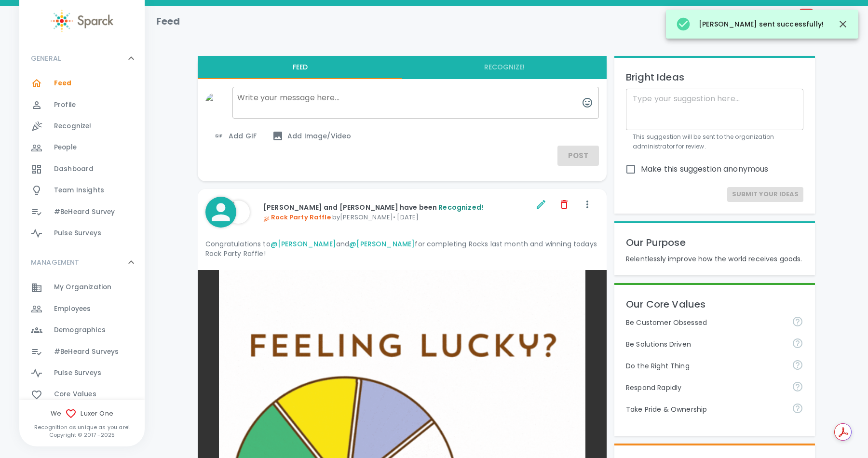 The image size is (868, 458). What do you see at coordinates (82, 169) in the screenshot?
I see `div: Dashboard` at bounding box center [82, 169].